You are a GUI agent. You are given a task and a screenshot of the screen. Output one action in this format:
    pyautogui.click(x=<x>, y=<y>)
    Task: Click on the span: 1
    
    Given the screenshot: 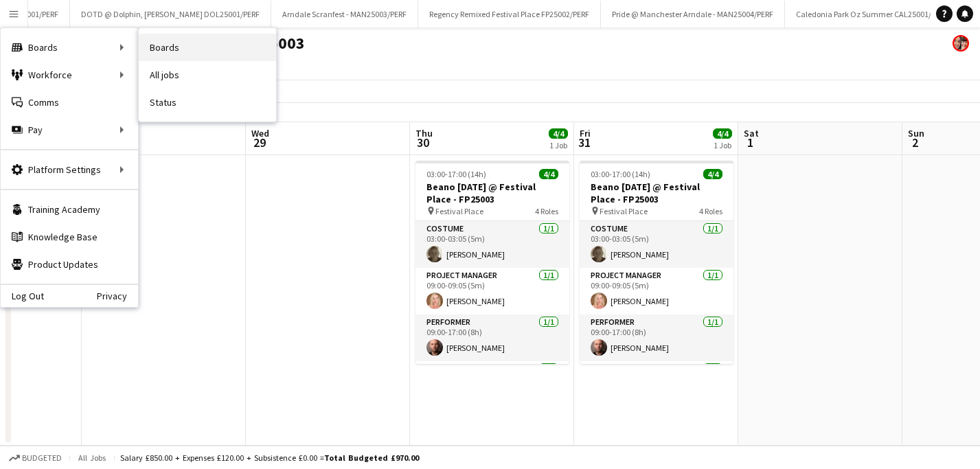 What is the action you would take?
    pyautogui.click(x=751, y=143)
    